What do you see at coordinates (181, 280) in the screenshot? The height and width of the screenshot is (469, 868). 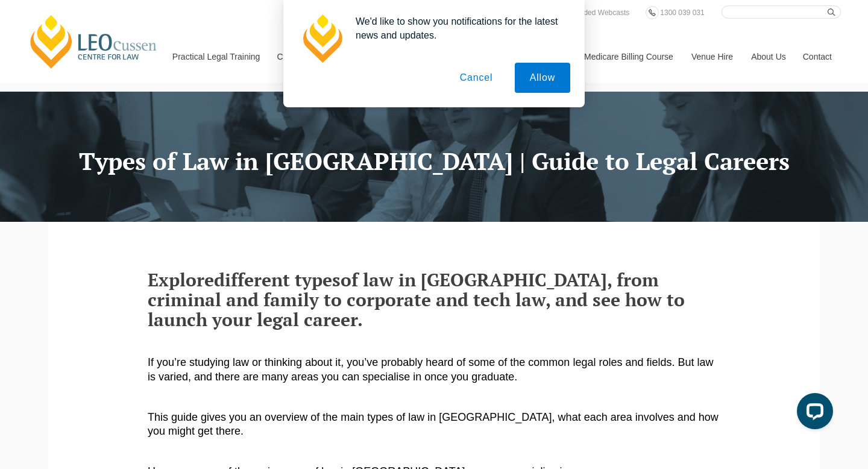 I see `span: Explore` at bounding box center [181, 280].